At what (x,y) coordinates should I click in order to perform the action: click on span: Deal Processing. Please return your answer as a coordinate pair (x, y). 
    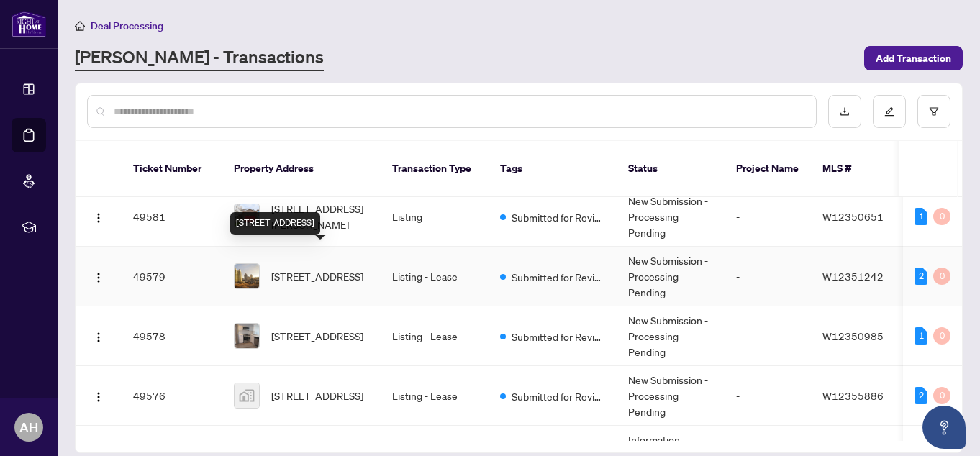
    Looking at the image, I should click on (127, 26).